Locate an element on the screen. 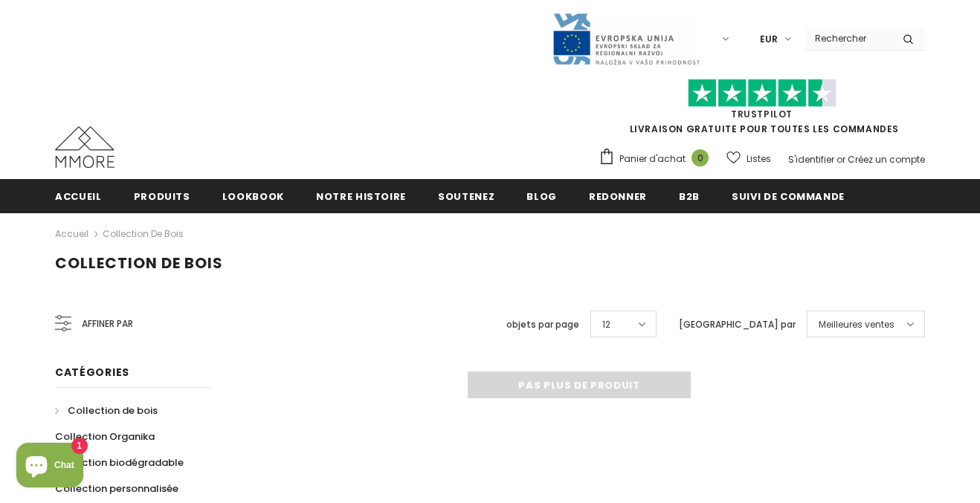 The image size is (980, 503). span: Listes is located at coordinates (758, 159).